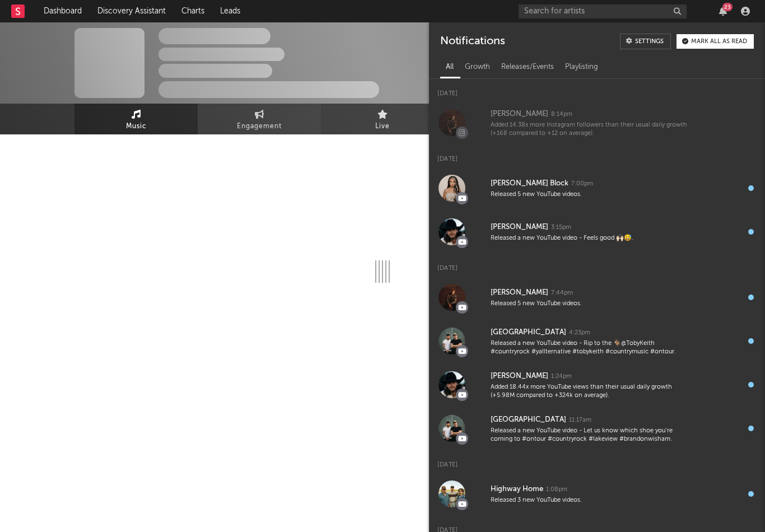 Image resolution: width=765 pixels, height=532 pixels. What do you see at coordinates (589, 500) in the screenshot?
I see `div: Released 3 new YouTube videos.` at bounding box center [589, 500].